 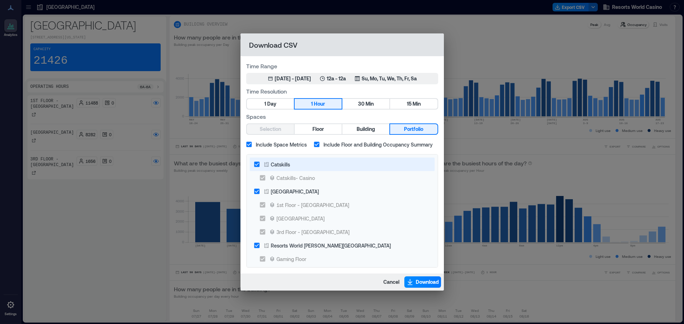 What do you see at coordinates (391, 282) in the screenshot?
I see `button: Cancel` at bounding box center [391, 282].